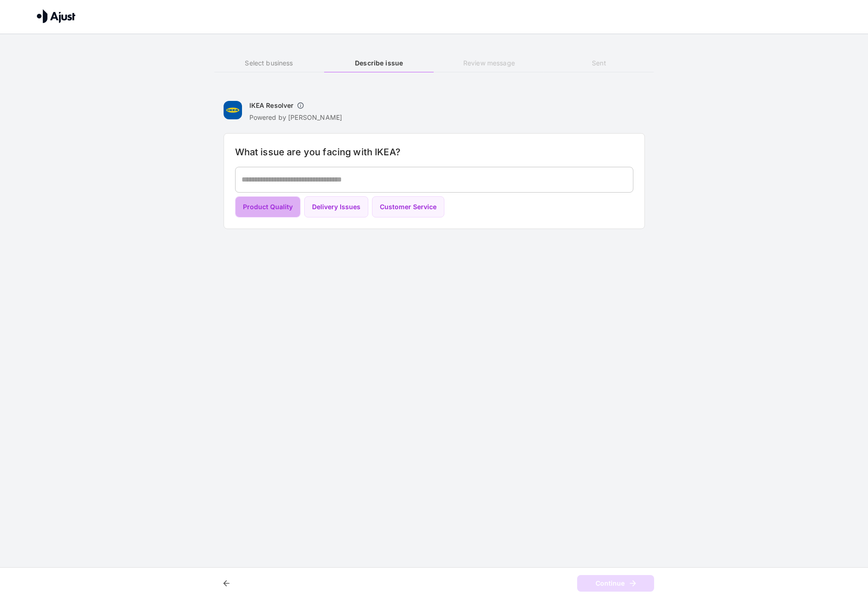  I want to click on button: Product Quality, so click(268, 207).